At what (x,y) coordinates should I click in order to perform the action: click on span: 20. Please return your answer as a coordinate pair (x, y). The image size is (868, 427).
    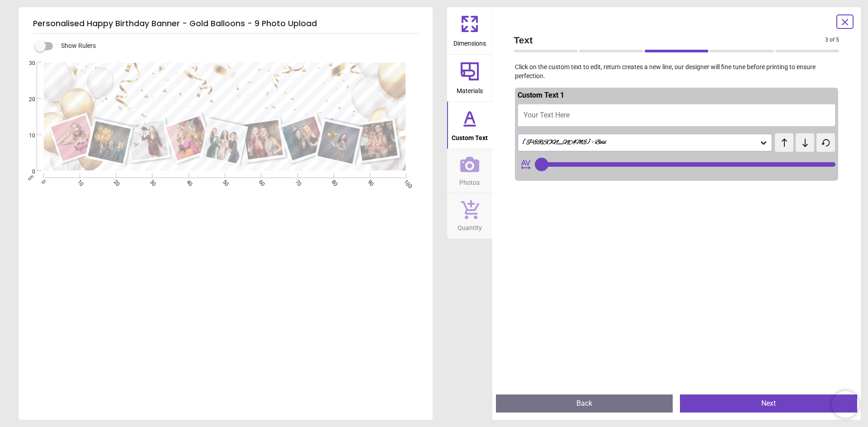
    Looking at the image, I should click on (27, 99).